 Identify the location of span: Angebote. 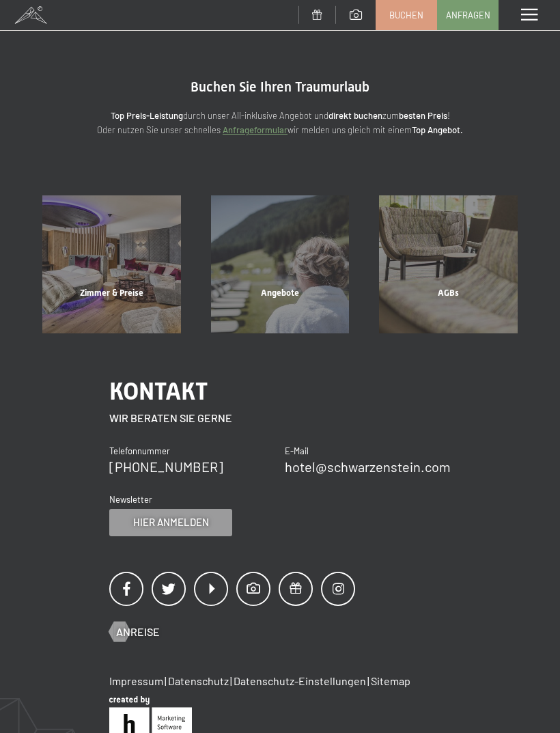
(280, 292).